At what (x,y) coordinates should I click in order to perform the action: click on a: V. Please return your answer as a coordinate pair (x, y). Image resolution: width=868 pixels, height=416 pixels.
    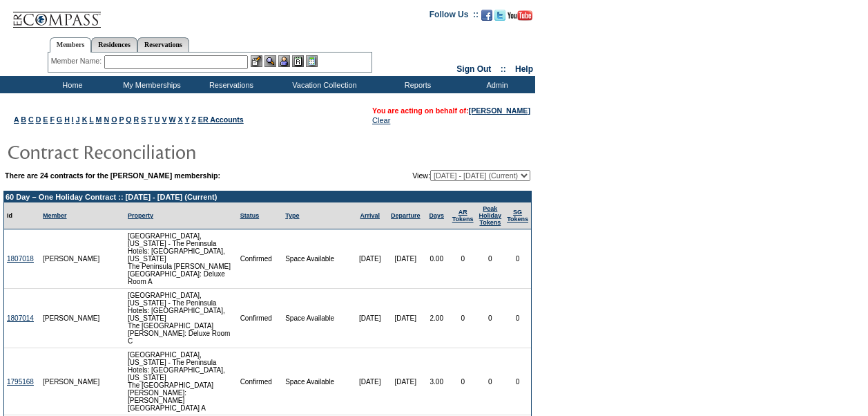
    Looking at the image, I should click on (164, 120).